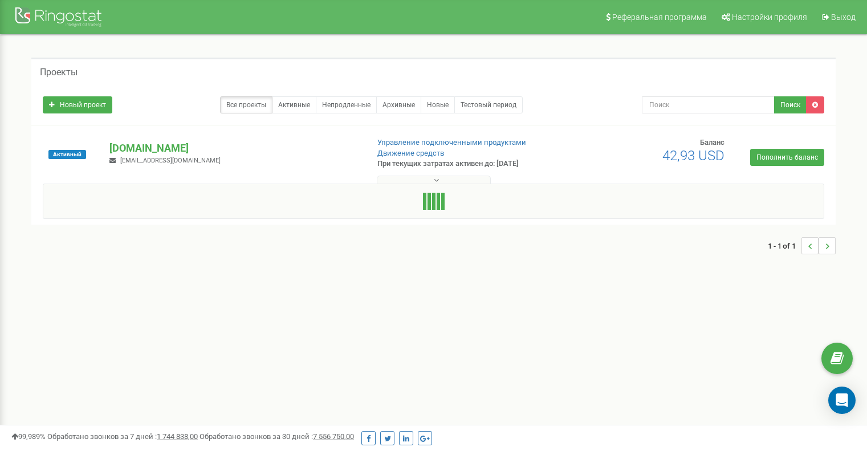 Image resolution: width=867 pixels, height=451 pixels. What do you see at coordinates (788, 157) in the screenshot?
I see `a: Пополнить баланс` at bounding box center [788, 157].